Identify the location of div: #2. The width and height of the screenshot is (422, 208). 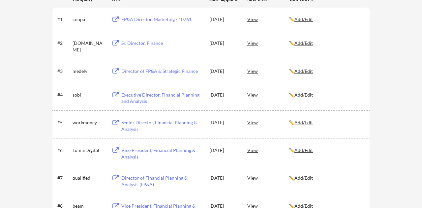
(64, 43).